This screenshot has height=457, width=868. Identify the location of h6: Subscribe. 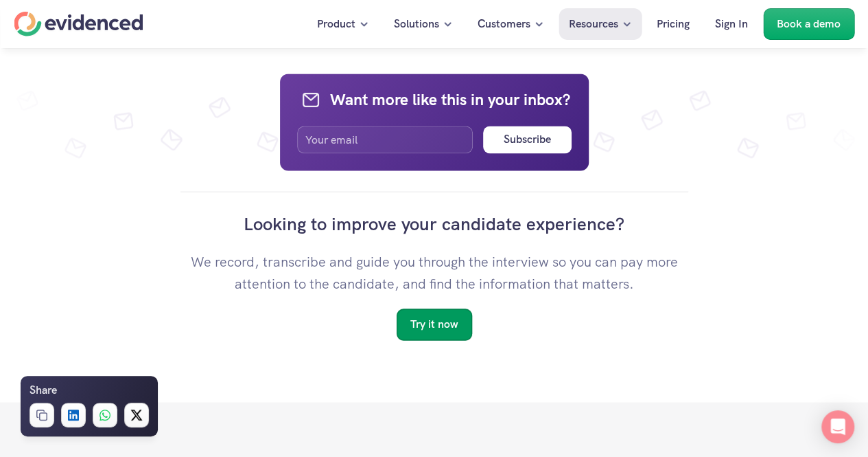
(527, 140).